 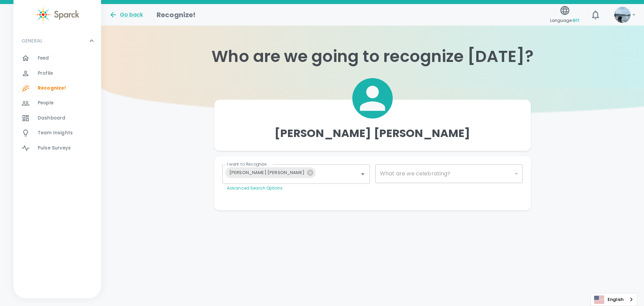 I want to click on a: English, so click(x=613, y=300).